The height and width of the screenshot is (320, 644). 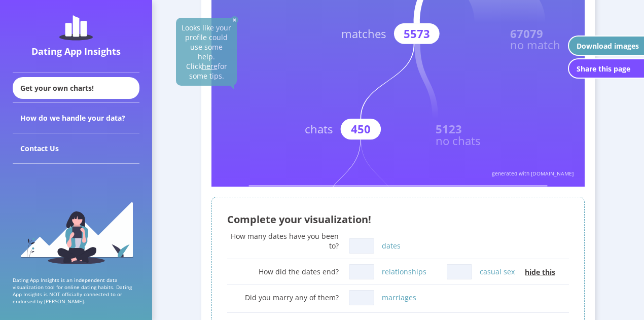 What do you see at coordinates (603, 69) in the screenshot?
I see `div: Share this page` at bounding box center [603, 69].